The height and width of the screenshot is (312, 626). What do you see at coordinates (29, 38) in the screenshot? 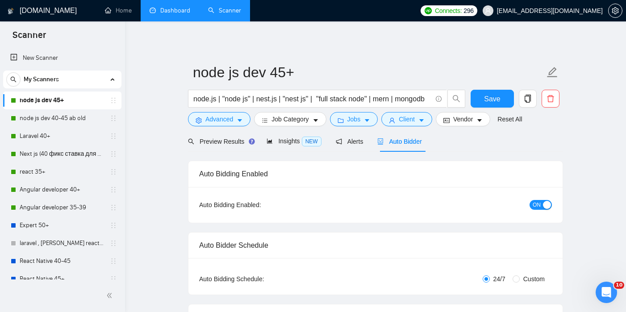
I see `span: Scanner` at bounding box center [29, 38].